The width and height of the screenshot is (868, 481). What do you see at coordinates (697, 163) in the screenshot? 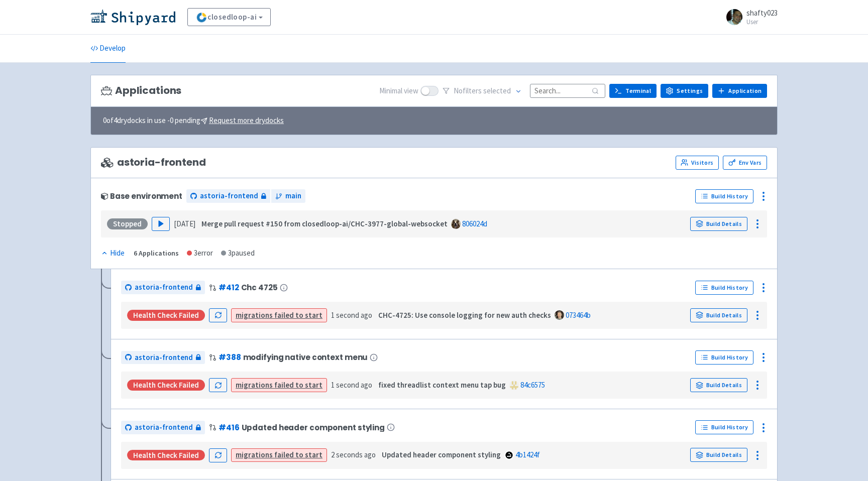
I see `a: Visitors` at bounding box center [697, 163].